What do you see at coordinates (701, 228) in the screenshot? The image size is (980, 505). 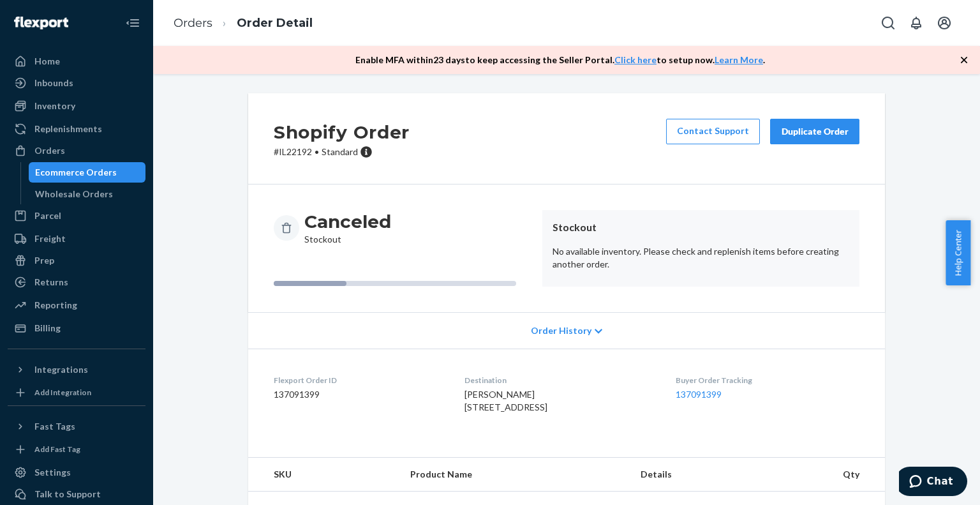 I see `header: Stockout` at bounding box center [701, 228].